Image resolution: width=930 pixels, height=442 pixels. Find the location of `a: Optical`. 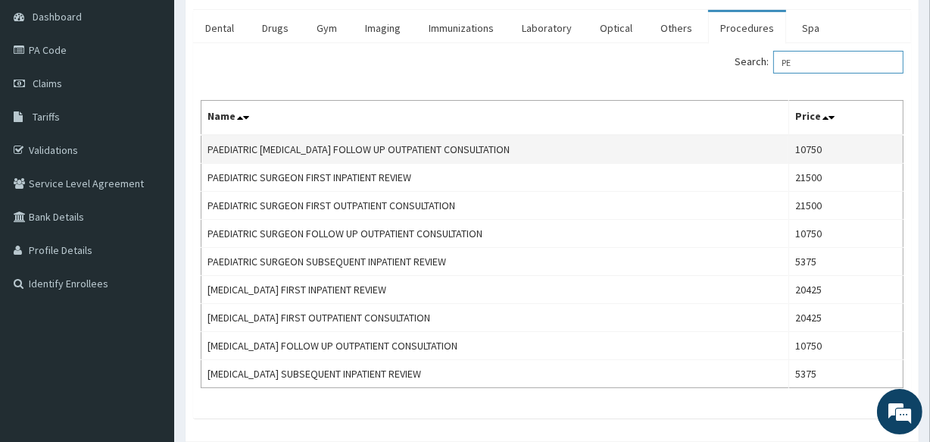

a: Optical is located at coordinates (616, 28).